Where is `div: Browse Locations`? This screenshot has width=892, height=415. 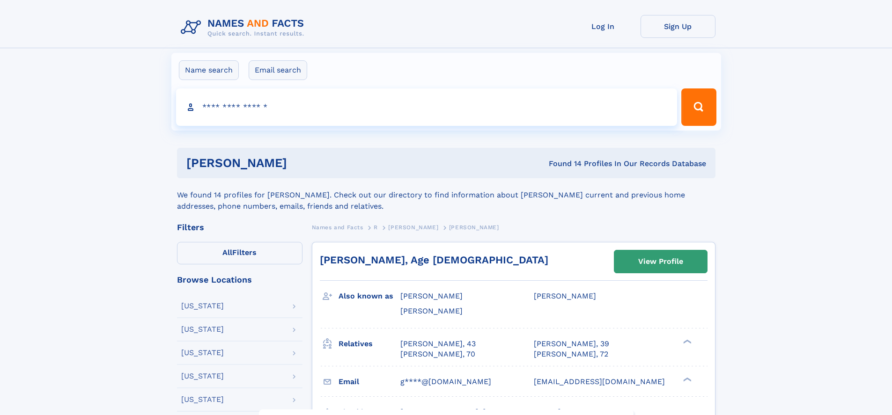 div: Browse Locations is located at coordinates (240, 280).